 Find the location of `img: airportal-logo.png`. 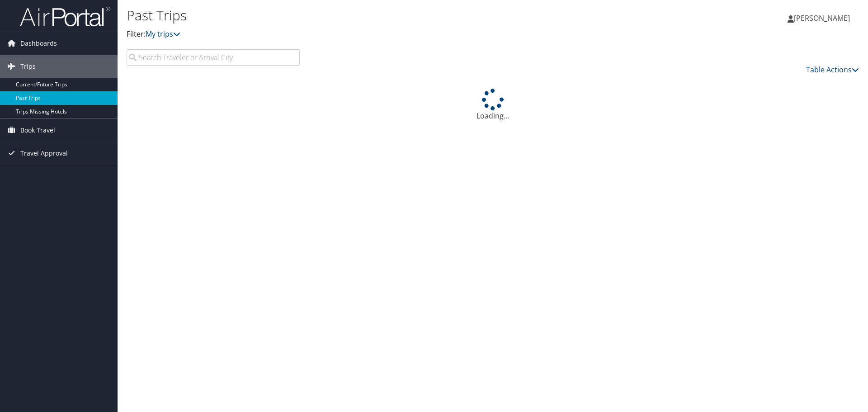

img: airportal-logo.png is located at coordinates (65, 16).